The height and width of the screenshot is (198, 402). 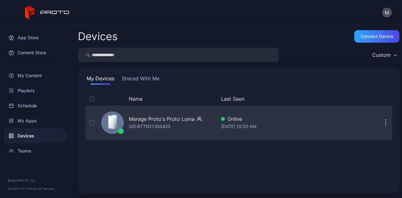 What do you see at coordinates (18, 189) in the screenshot?
I see `span: Version 1.13.1 •` at bounding box center [18, 189].